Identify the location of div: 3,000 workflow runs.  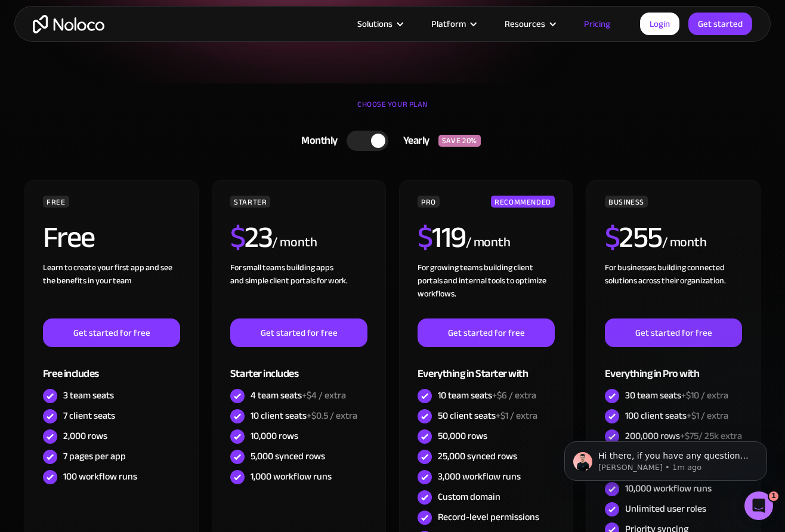
(479, 476).